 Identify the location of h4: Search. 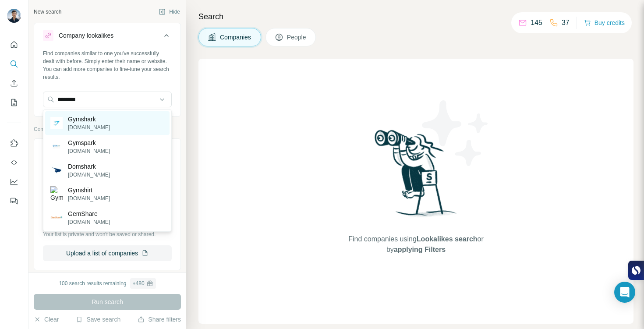
(416, 17).